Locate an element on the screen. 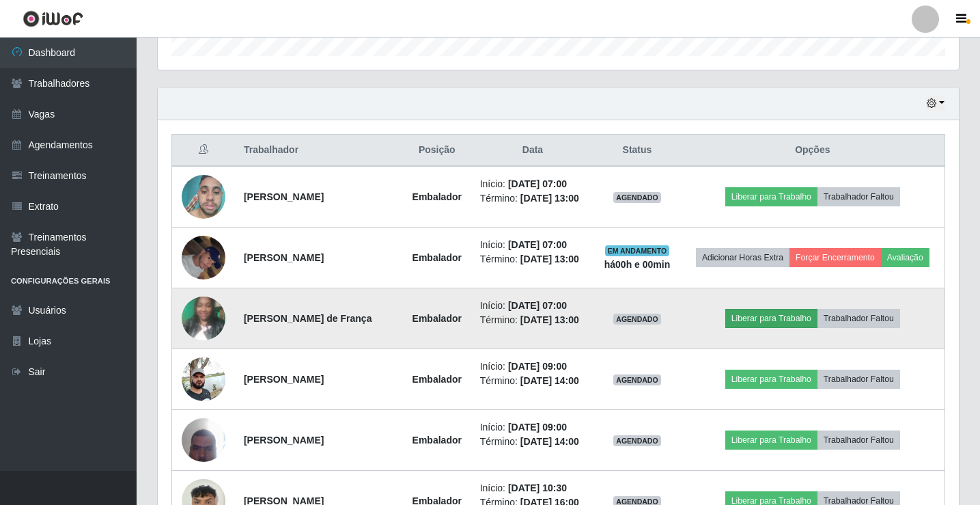  strong: há 00 h e 00 min is located at coordinates (637, 264).